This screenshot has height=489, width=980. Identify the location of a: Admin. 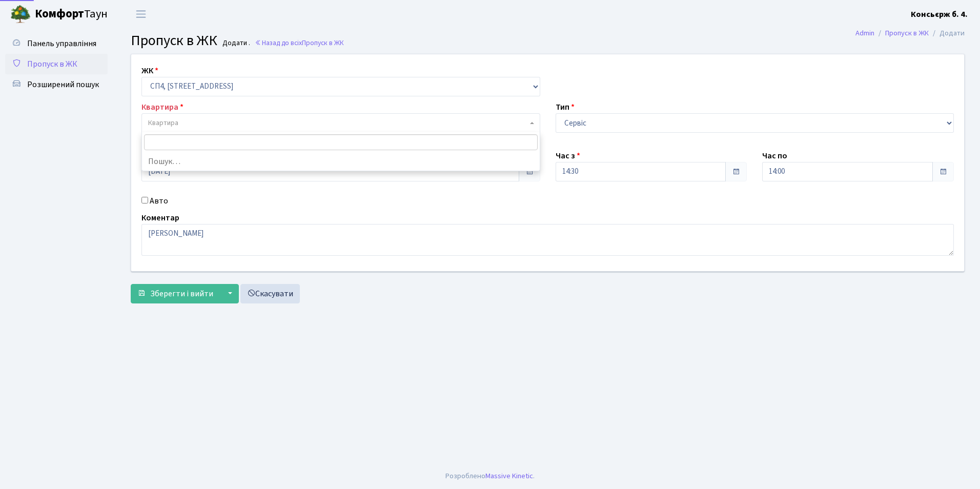
(864, 33).